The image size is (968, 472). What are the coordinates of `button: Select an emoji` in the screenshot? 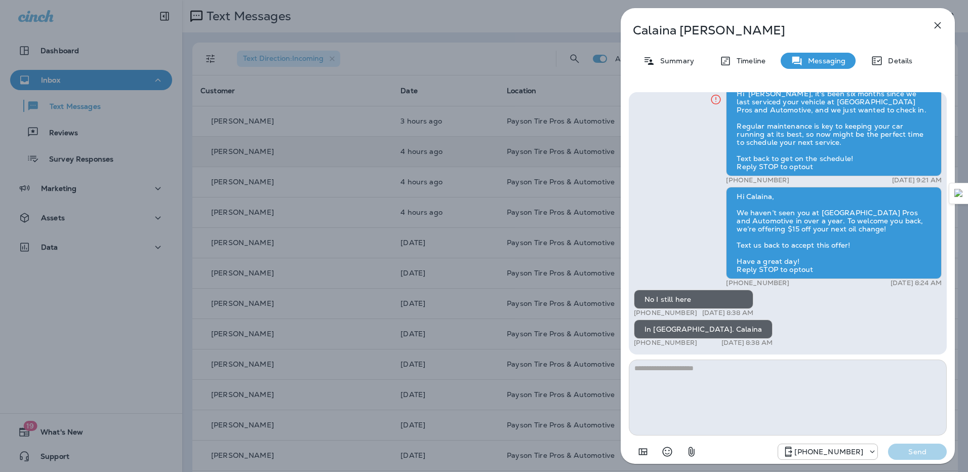 It's located at (667, 452).